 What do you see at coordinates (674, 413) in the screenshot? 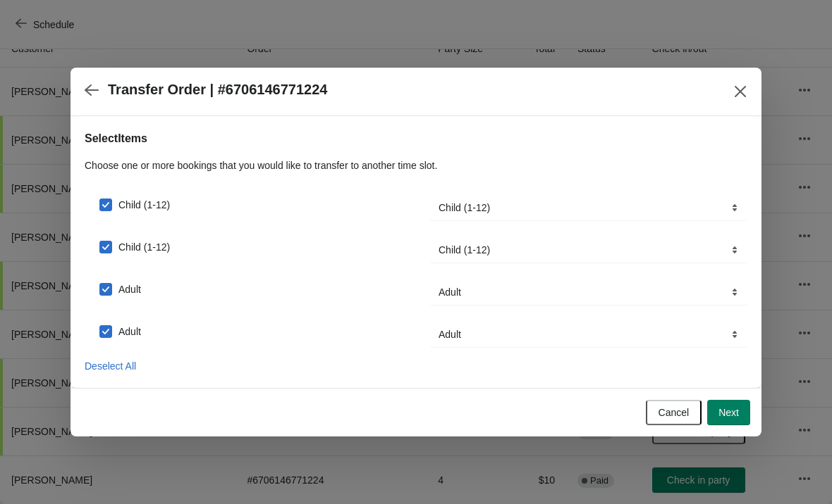
I see `button: Cancel` at bounding box center [674, 413].